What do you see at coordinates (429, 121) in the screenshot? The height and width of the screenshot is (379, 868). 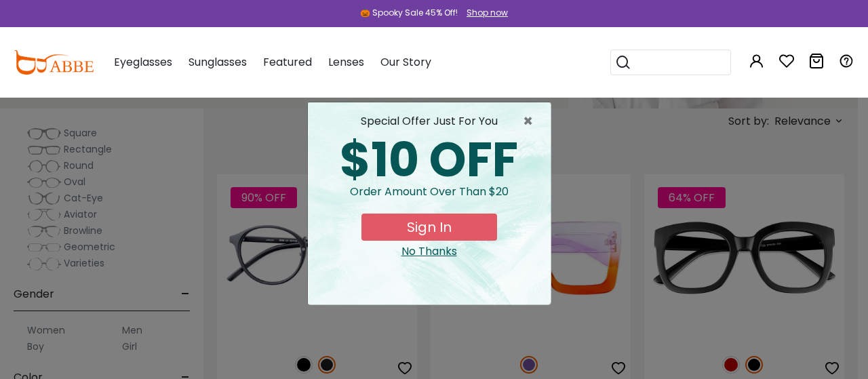 I see `div: special offer just for you` at bounding box center [429, 121].